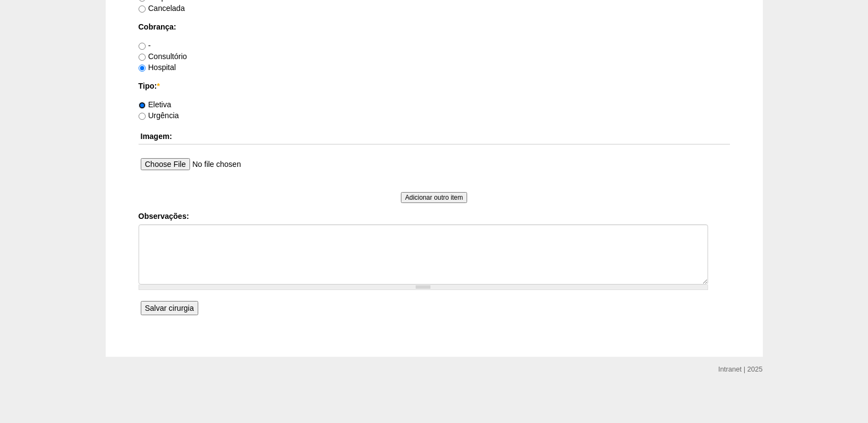 Image resolution: width=868 pixels, height=423 pixels. Describe the element at coordinates (434, 198) in the screenshot. I see `input: Adicionar outro item` at that location.